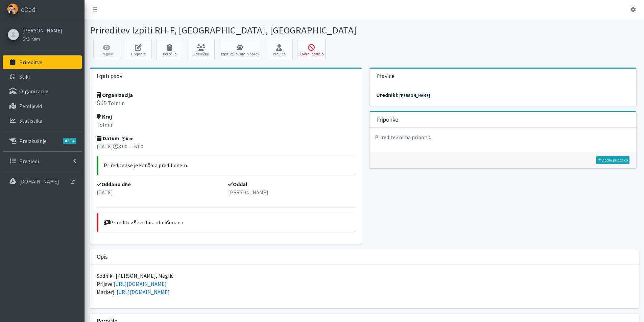 Image resolution: width=644 pixels, height=322 pixels. What do you see at coordinates (102, 257) in the screenshot?
I see `h3: Opis` at bounding box center [102, 257].